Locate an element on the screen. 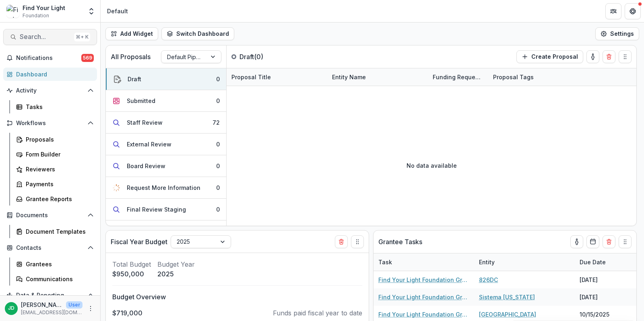 The image size is (644, 321). div: Document Templates is located at coordinates (58, 232).